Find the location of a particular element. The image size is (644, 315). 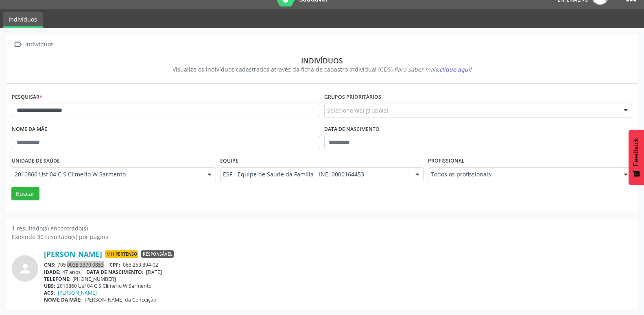

div: Visualize os indivíduos cadastrados através da ficha de cadastro individual (CDS). is located at coordinates (322, 69).